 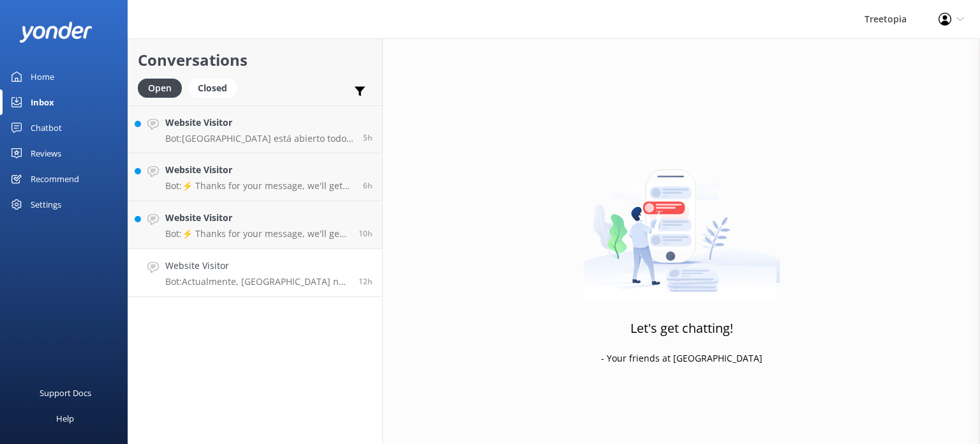 What do you see at coordinates (160, 88) in the screenshot?
I see `div: Open` at bounding box center [160, 88].